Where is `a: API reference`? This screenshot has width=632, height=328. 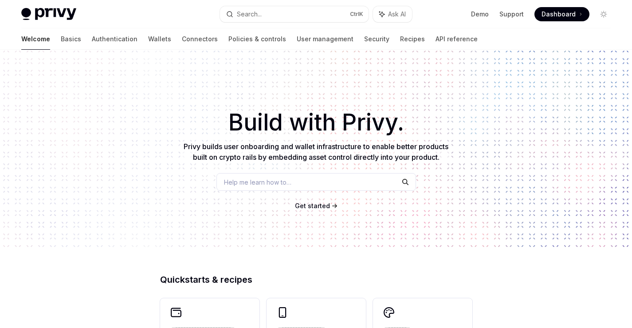 a: API reference is located at coordinates (457, 39).